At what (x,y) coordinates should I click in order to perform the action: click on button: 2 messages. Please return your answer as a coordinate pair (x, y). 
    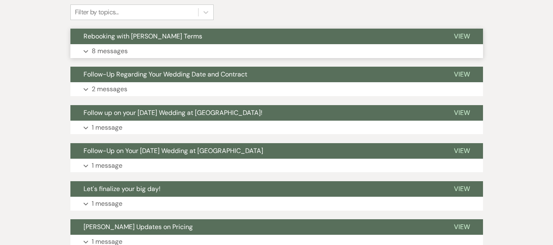
    Looking at the image, I should click on (276, 89).